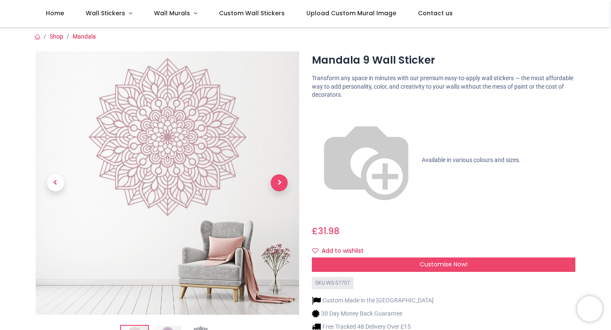  I want to click on span: Customise Now!, so click(443, 264).